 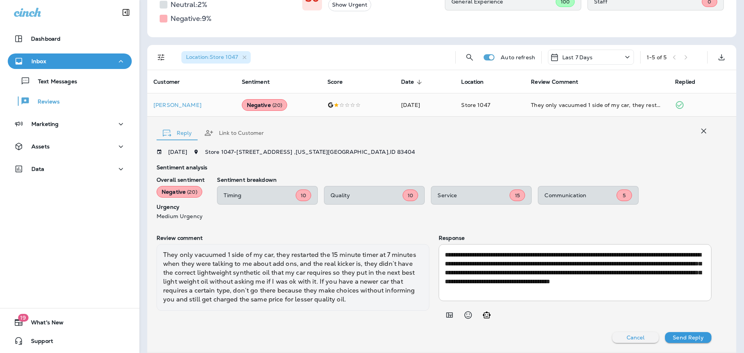 What do you see at coordinates (434, 167) in the screenshot?
I see `p: Sentiment analysis` at bounding box center [434, 167].